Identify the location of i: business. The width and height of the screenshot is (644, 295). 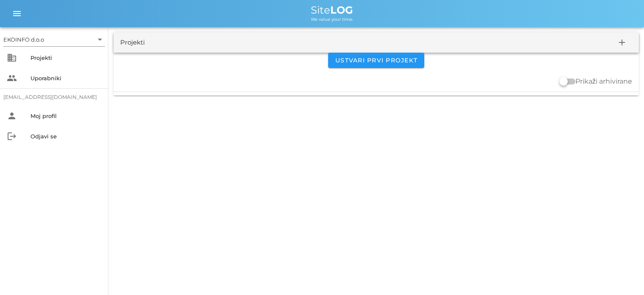
(12, 58).